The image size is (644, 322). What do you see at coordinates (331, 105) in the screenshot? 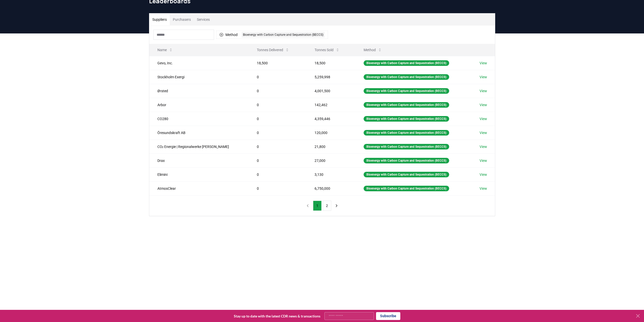
I see `td: 142,462` at bounding box center [331, 105].